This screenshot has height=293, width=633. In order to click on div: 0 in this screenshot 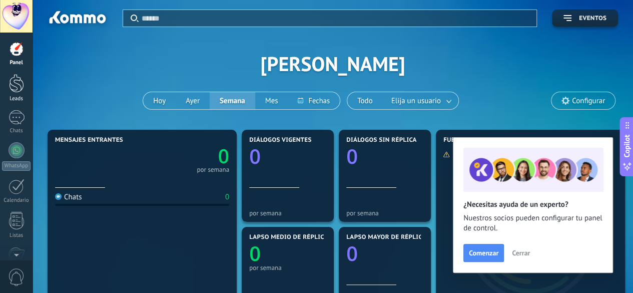, I will do `click(227, 197)`.